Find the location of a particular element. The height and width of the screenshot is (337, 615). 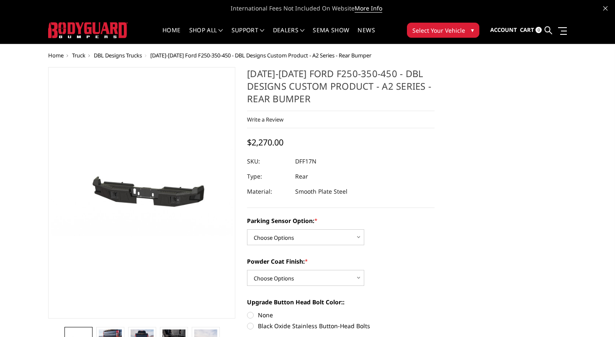

a: Account is located at coordinates (504, 30).